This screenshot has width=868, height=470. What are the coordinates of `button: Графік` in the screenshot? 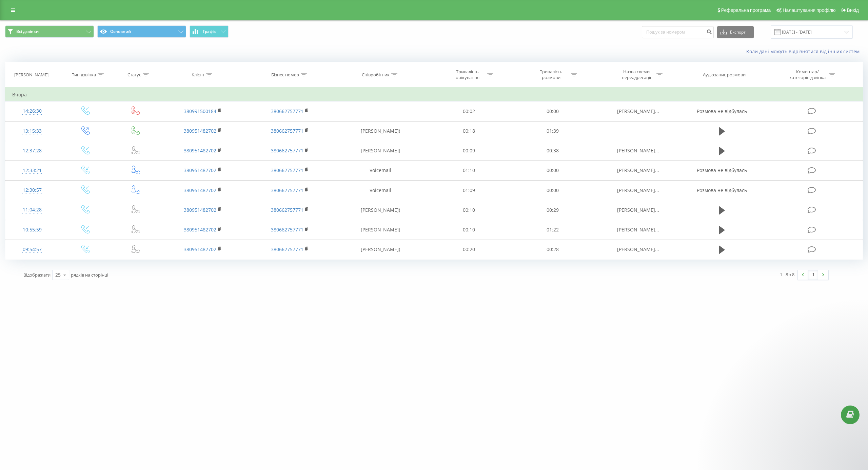 It's located at (209, 32).